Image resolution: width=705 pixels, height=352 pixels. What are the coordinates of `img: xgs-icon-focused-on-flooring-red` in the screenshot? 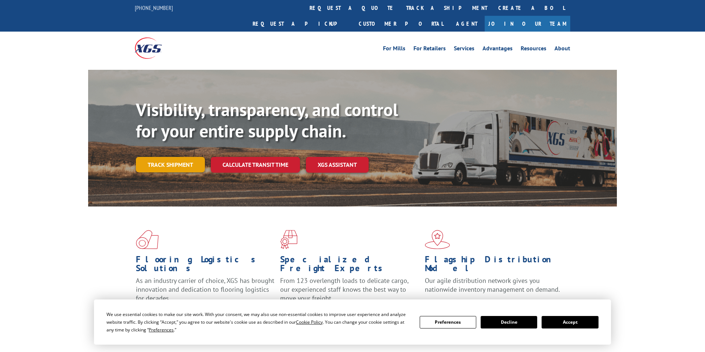 It's located at (289, 240).